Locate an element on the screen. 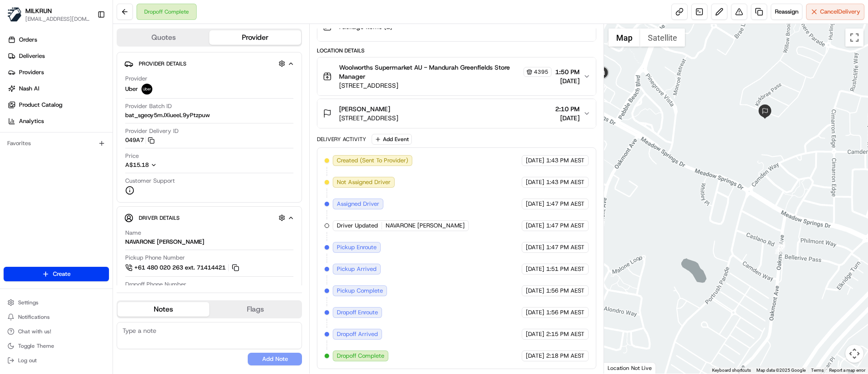  span: Deliveries is located at coordinates (31, 56).